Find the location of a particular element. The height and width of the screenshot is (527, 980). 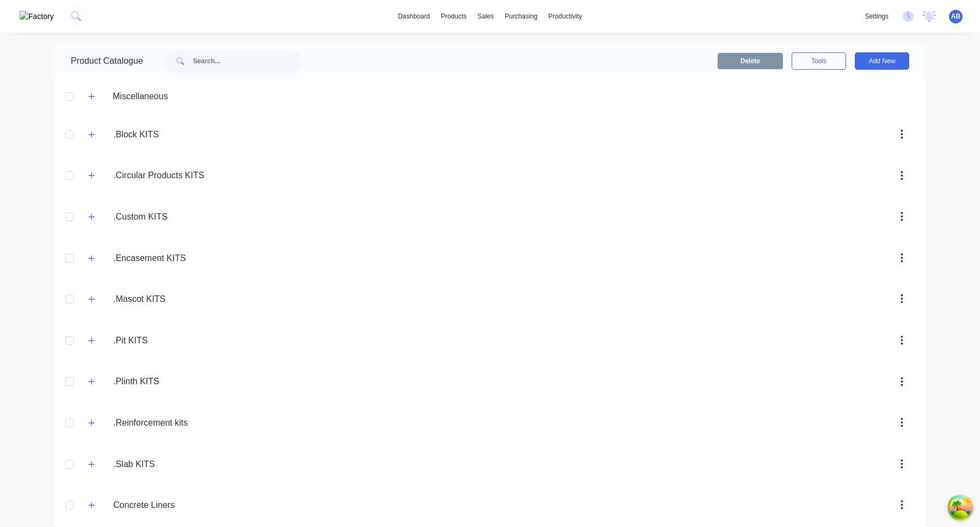

span: AB is located at coordinates (955, 16).